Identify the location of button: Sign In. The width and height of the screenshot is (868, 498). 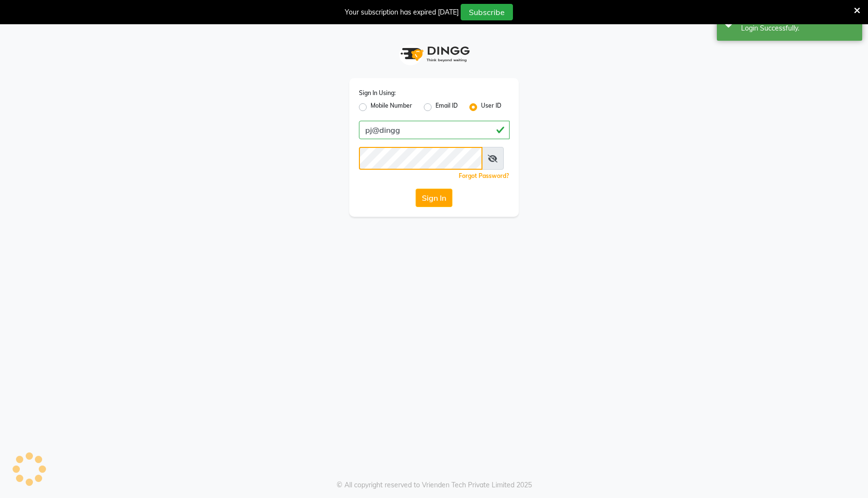
(434, 198).